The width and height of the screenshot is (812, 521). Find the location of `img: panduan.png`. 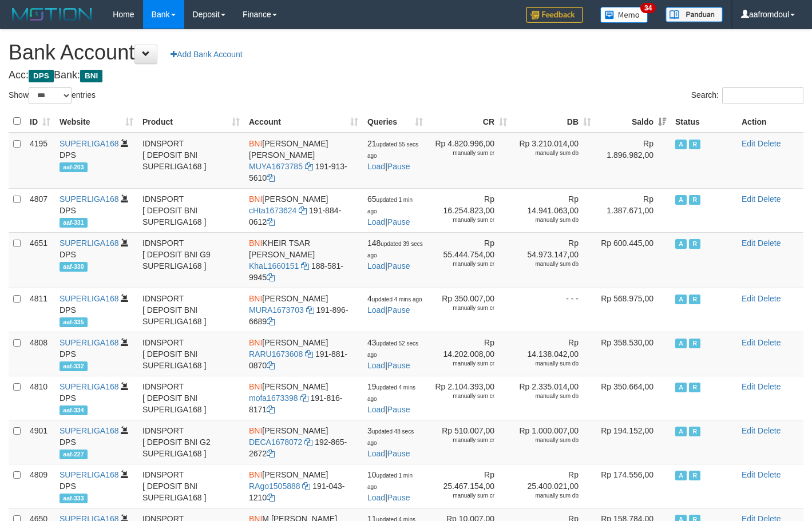

img: panduan.png is located at coordinates (694, 14).